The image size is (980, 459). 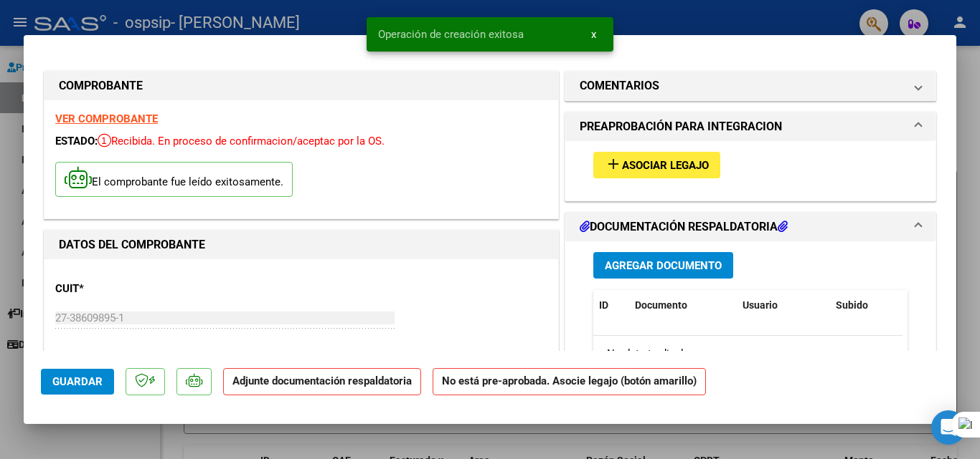 What do you see at coordinates (948, 428) in the screenshot?
I see `div: Open Intercom Messenger` at bounding box center [948, 428].